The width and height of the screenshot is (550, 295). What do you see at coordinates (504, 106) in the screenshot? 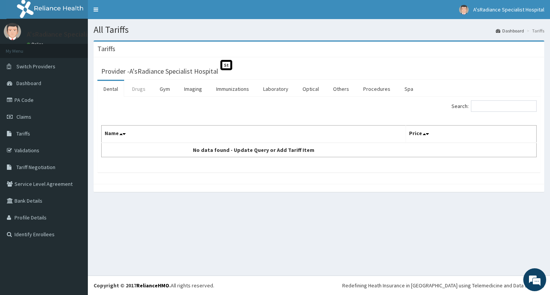
I see `input: Search:` at bounding box center [504, 106].